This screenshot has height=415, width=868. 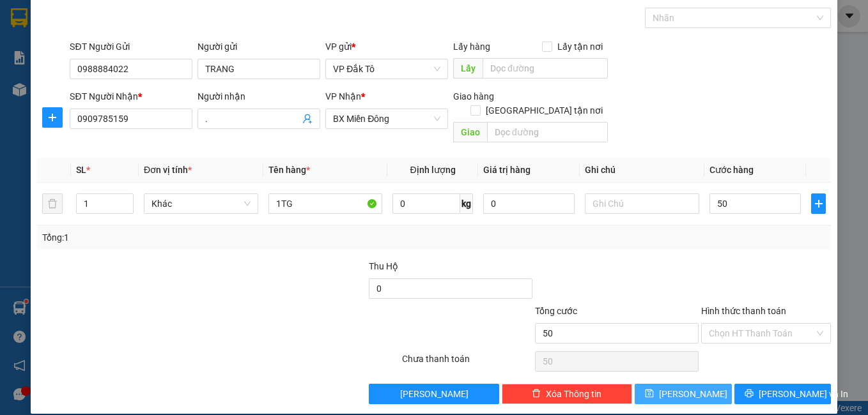 What do you see at coordinates (536, 394) in the screenshot?
I see `span: delete` at bounding box center [536, 394].